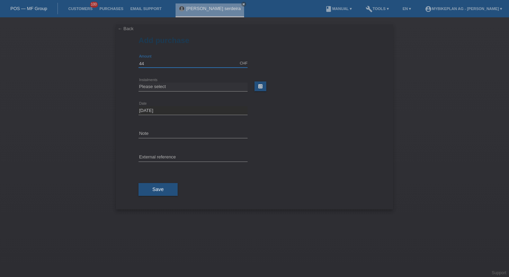  I want to click on a: bookManual ▾, so click(338, 9).